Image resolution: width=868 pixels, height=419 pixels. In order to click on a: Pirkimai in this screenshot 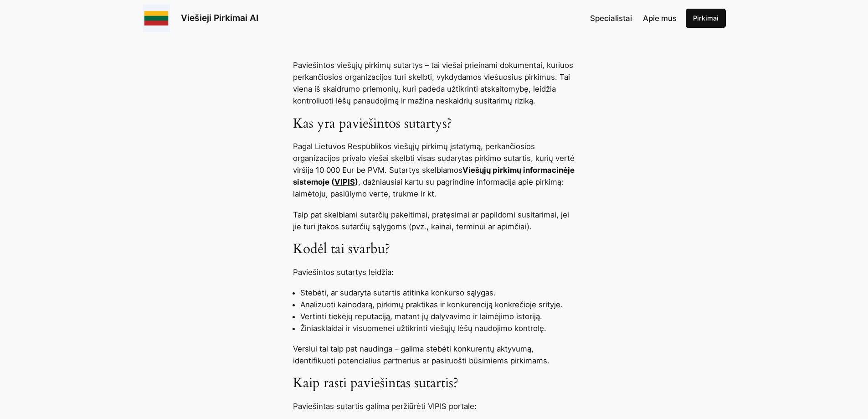, I will do `click(706, 18)`.